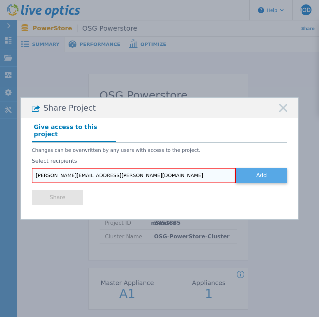 Image resolution: width=319 pixels, height=317 pixels. Describe the element at coordinates (159, 150) in the screenshot. I see `p: Changes can be overwritten by any users with access to the project.` at that location.